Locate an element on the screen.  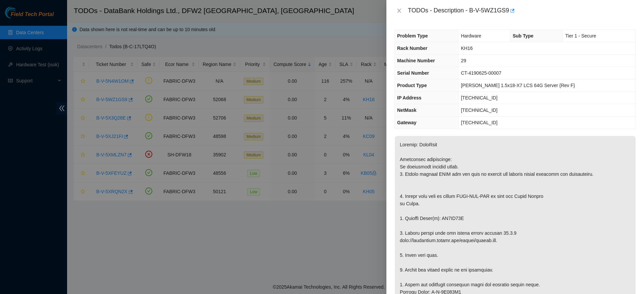
span: close is located at coordinates (399, 11).